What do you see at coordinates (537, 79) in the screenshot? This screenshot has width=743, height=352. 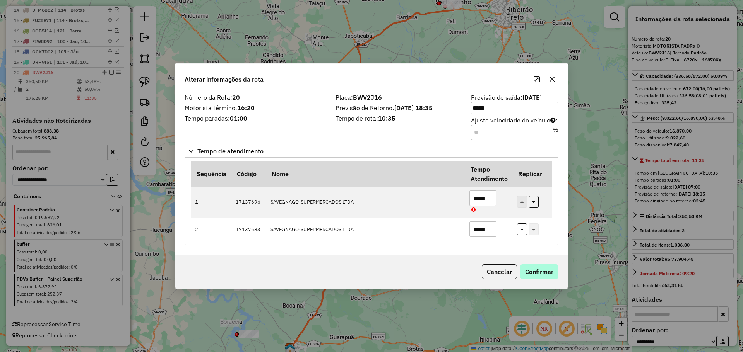 I see `button: Maximize` at bounding box center [537, 79].